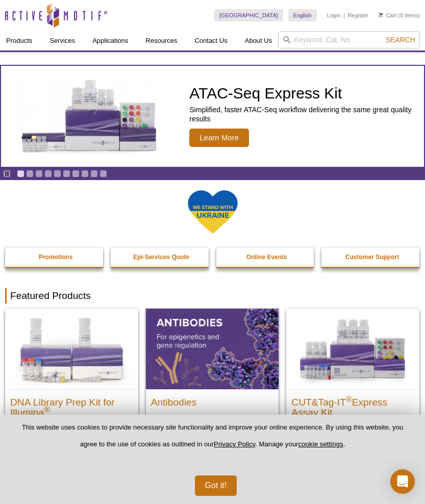  I want to click on li: (0 items), so click(399, 16).